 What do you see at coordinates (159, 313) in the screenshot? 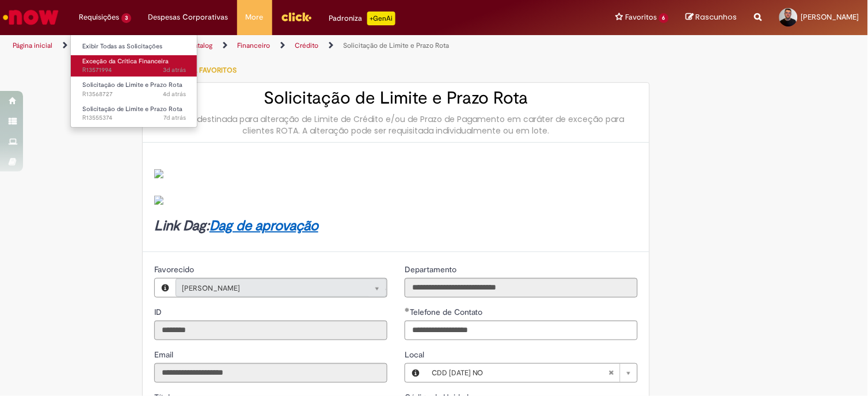
I see `label: Somente leitura - ID` at bounding box center [159, 313].